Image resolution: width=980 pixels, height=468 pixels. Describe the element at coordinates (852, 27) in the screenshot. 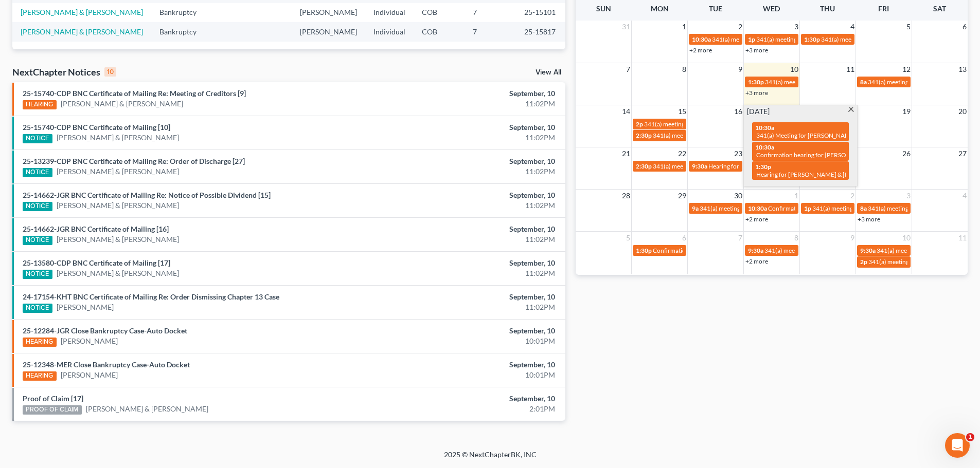

I see `span: 4` at that location.